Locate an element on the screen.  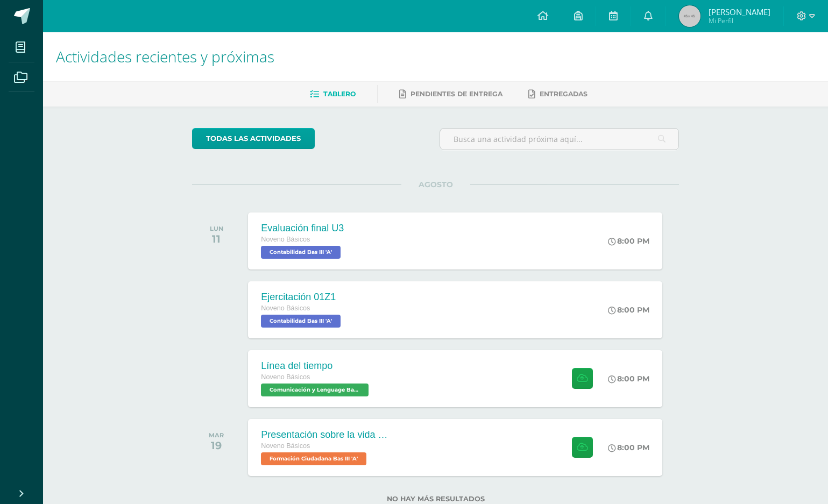
a: Entregadas is located at coordinates (558, 94).